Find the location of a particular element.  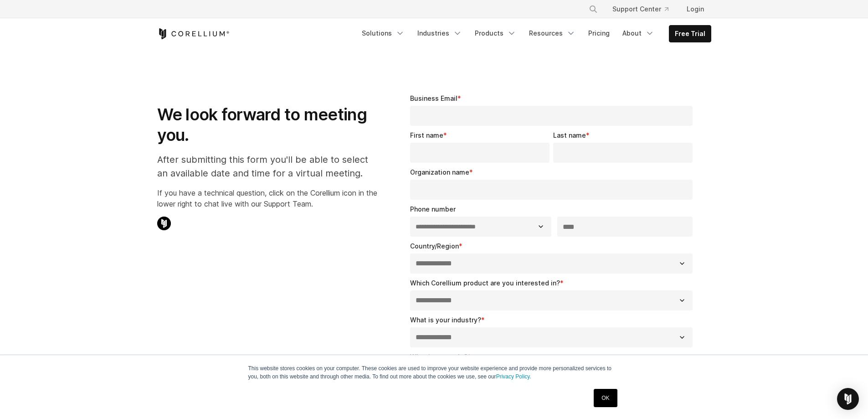

p: After submitting this form you'll be able to select an available date and time for a virtual meet... is located at coordinates (267, 167).